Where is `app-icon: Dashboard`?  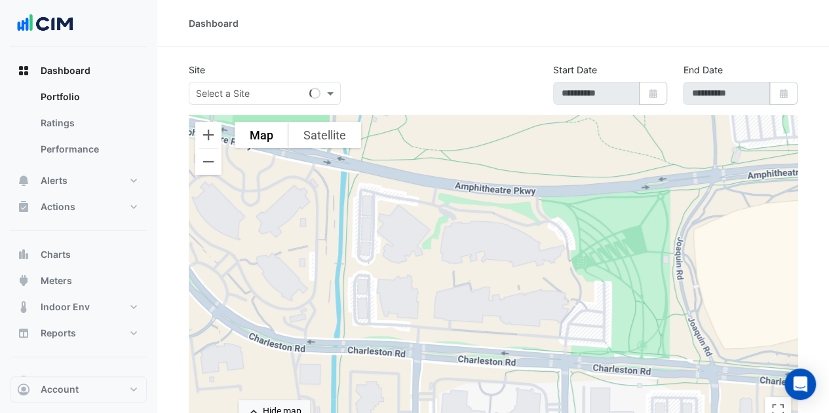
app-icon: Dashboard is located at coordinates (24, 71).